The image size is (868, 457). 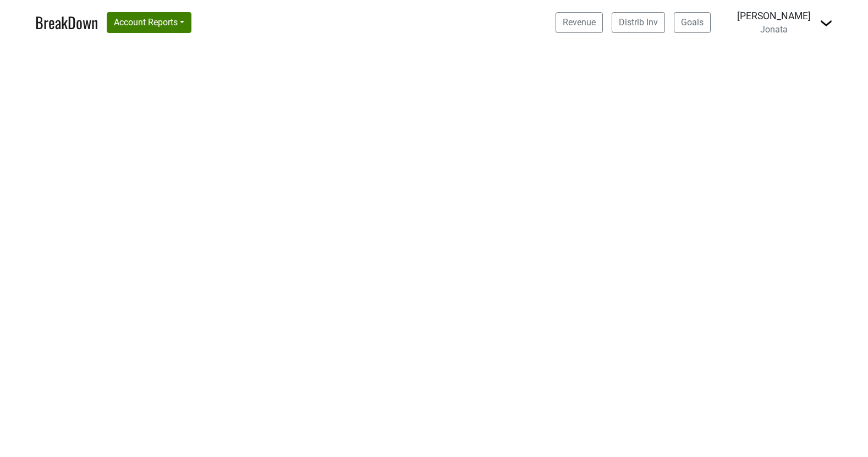 What do you see at coordinates (149, 23) in the screenshot?
I see `button: Account Reports` at bounding box center [149, 23].